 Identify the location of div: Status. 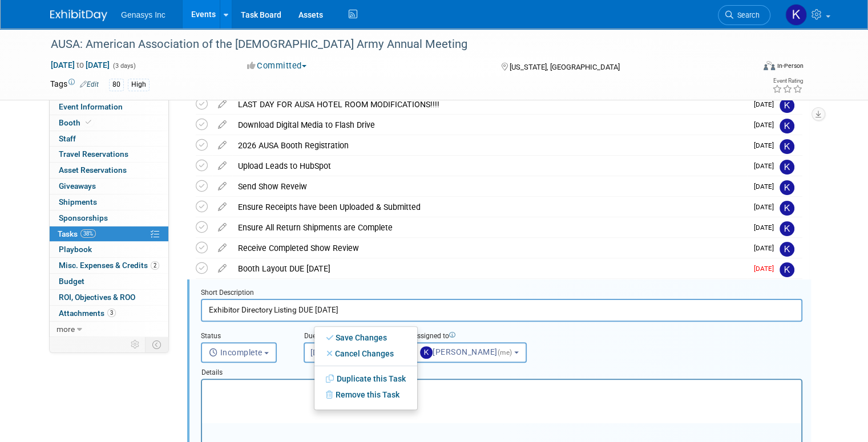
(244, 336).